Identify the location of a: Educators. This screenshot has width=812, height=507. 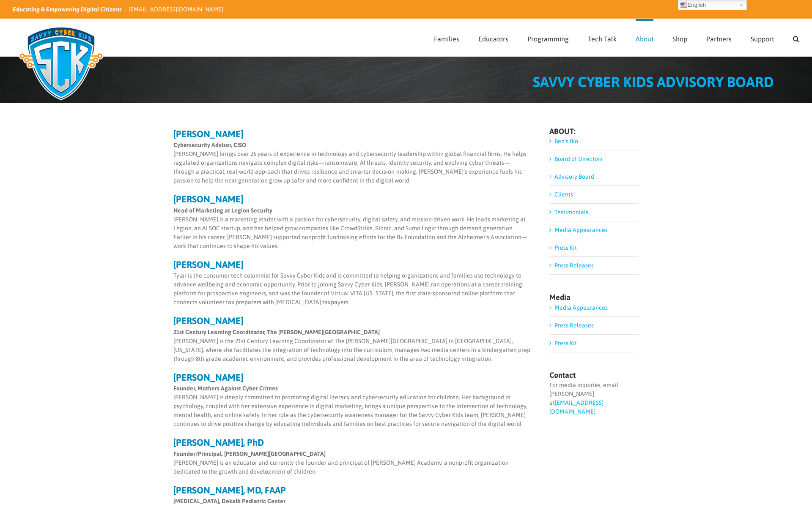
(493, 37).